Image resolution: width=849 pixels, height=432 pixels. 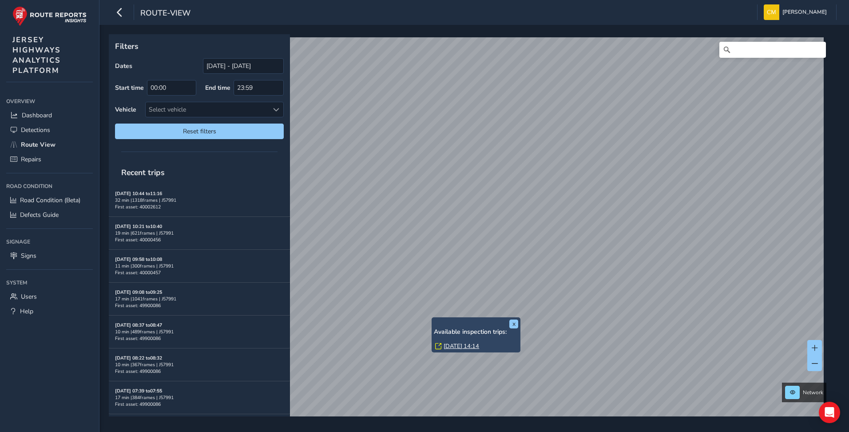 I want to click on span: Reset filters, so click(x=199, y=131).